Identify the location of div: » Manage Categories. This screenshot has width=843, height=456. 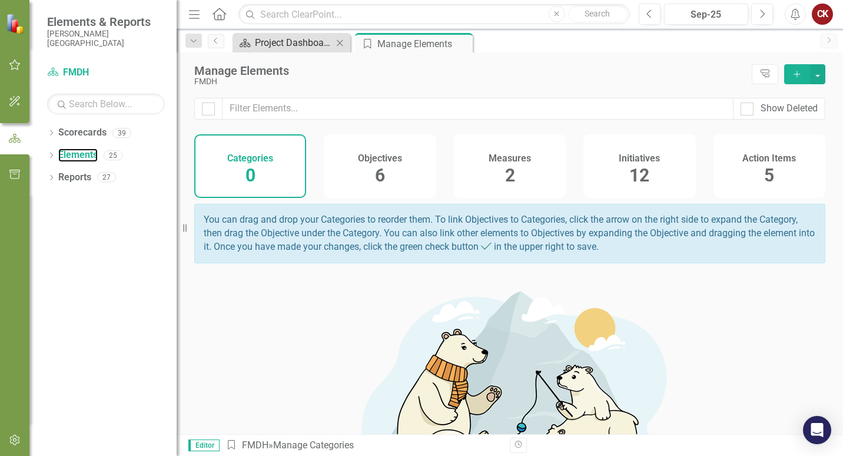
(363, 445).